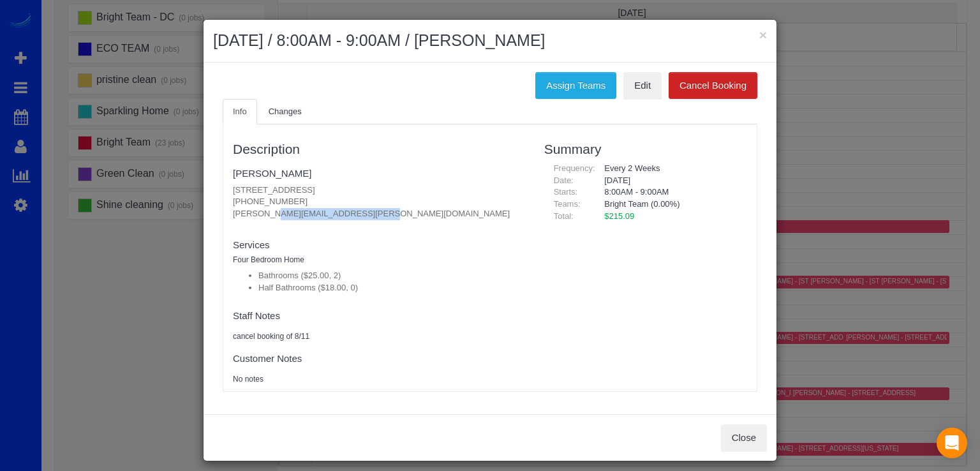 The width and height of the screenshot is (980, 471). Describe the element at coordinates (646, 149) in the screenshot. I see `h3: Summary` at that location.